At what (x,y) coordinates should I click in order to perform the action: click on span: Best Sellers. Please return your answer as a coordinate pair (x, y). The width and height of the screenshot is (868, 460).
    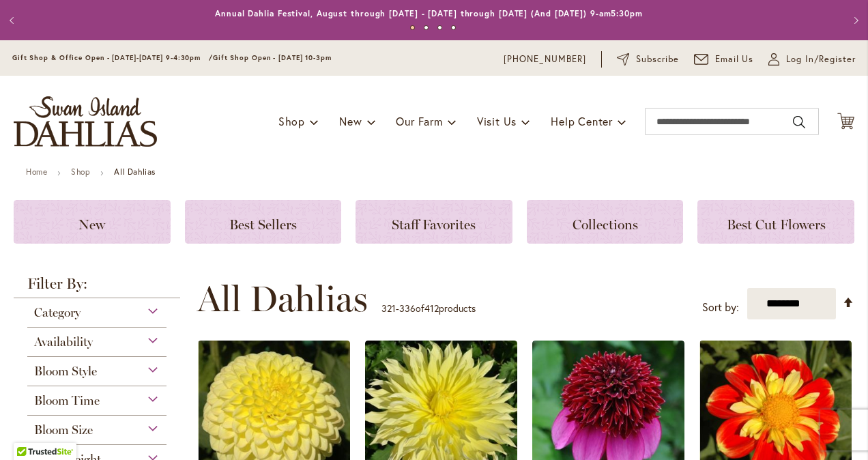
    Looking at the image, I should click on (263, 225).